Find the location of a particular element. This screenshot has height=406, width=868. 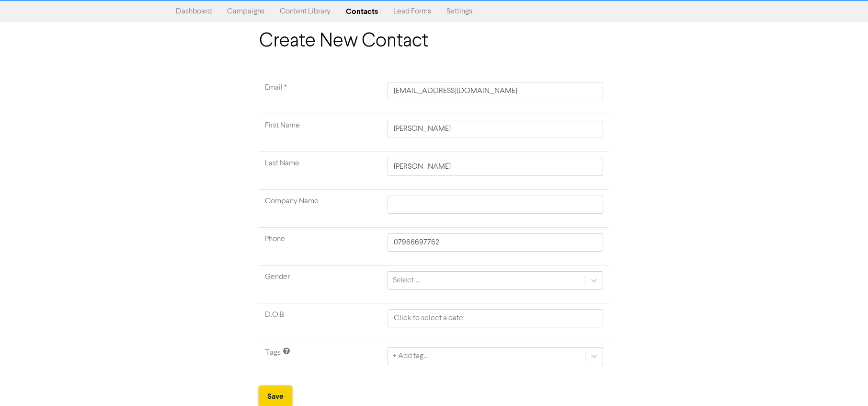

a: Content Library is located at coordinates (305, 11).